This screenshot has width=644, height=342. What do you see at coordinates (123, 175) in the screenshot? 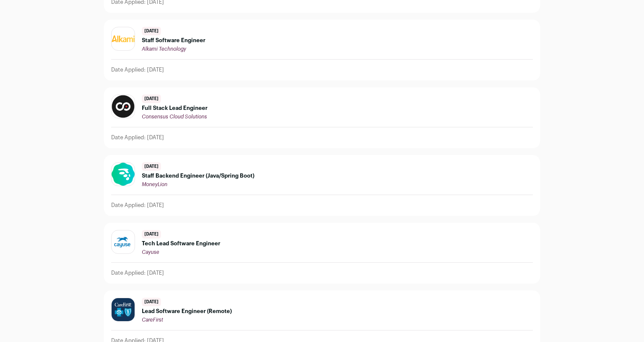
I see `img: b327e9ea505ea07e8e1e64d72928c98a7a51283f7b62c642f421a79ea5216a6b.png` at bounding box center [123, 175].